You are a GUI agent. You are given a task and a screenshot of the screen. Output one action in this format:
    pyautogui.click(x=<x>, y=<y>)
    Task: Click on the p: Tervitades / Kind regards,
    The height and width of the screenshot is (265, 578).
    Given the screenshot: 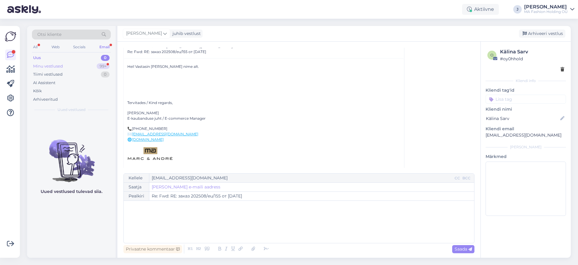 What is the action you would take?
    pyautogui.click(x=264, y=103)
    